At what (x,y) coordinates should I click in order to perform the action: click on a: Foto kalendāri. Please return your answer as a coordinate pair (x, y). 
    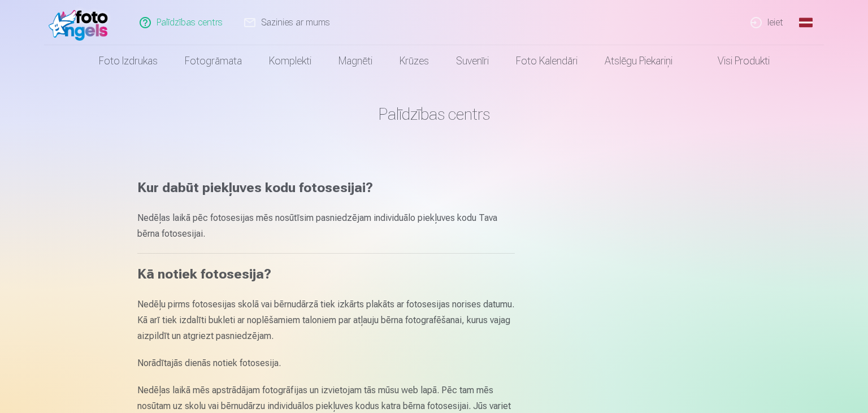
    Looking at the image, I should click on (546, 61).